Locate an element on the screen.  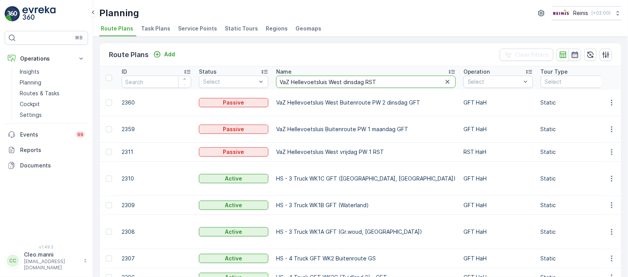
img: logo_light-DOdMpM7g.png is located at coordinates (39, 14).